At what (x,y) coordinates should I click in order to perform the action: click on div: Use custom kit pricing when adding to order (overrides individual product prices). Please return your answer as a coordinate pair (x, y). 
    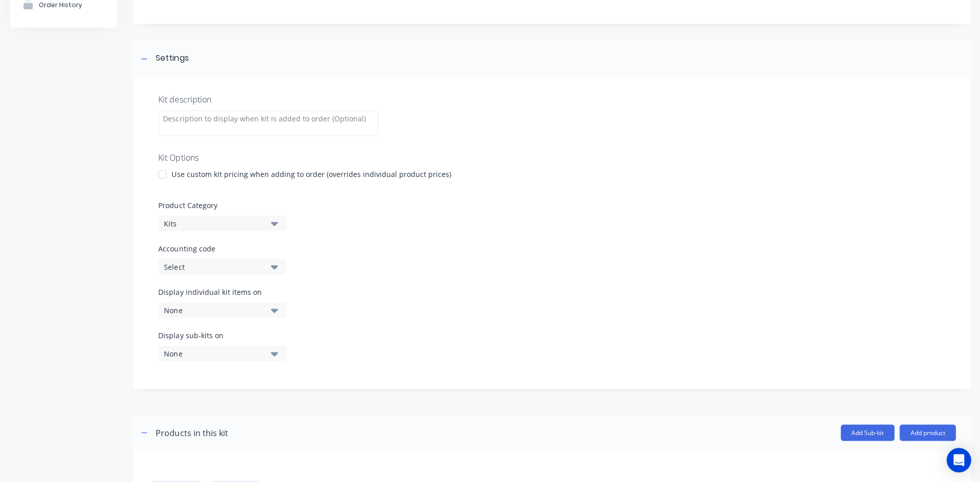
    Looking at the image, I should click on (311, 173).